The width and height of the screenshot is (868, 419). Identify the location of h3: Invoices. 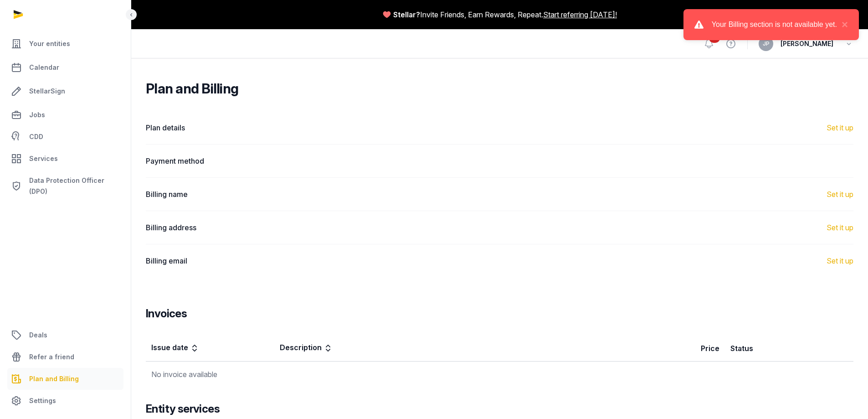
(166, 314).